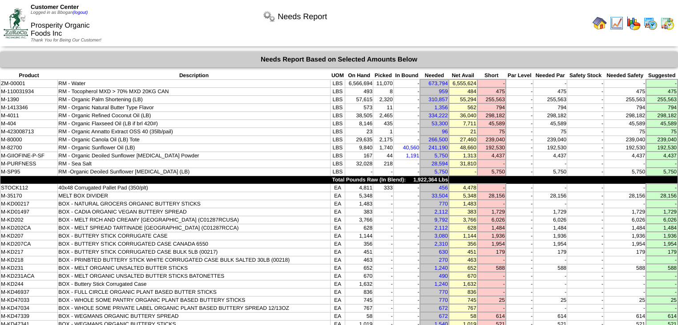 Image resolution: width=678 pixels, height=325 pixels. I want to click on td: 1,144, so click(359, 236).